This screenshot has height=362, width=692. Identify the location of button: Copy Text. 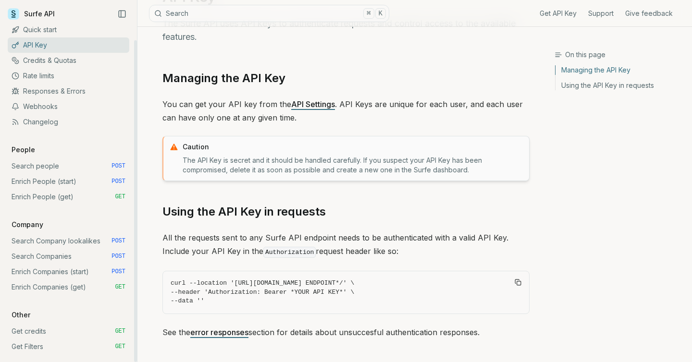
(518, 283).